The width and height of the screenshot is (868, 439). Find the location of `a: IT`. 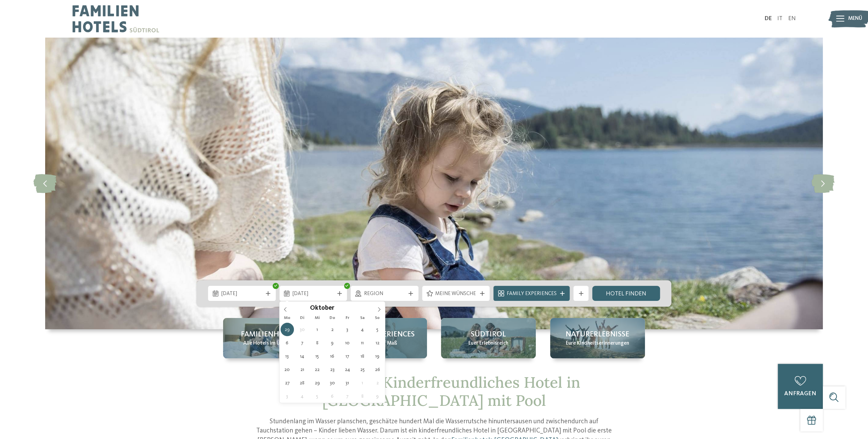

a: IT is located at coordinates (780, 18).